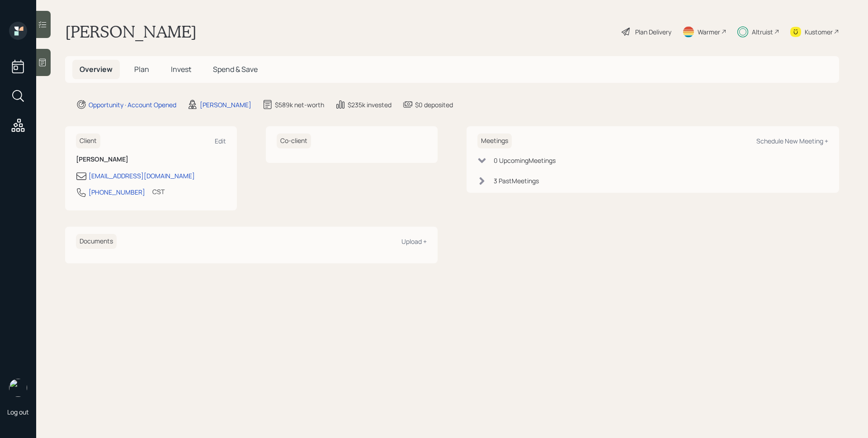 The width and height of the screenshot is (868, 438). I want to click on div: Plan Delivery, so click(653, 32).